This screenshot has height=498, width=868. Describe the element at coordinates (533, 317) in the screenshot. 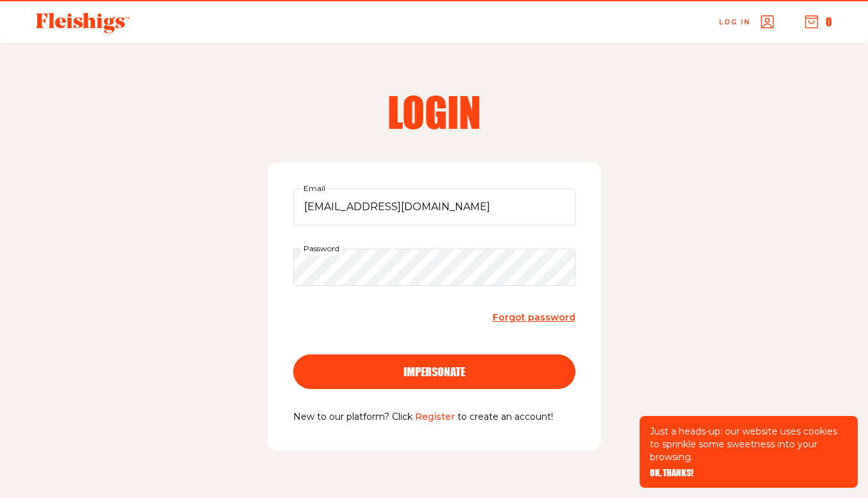

I see `a: Forgot password` at that location.